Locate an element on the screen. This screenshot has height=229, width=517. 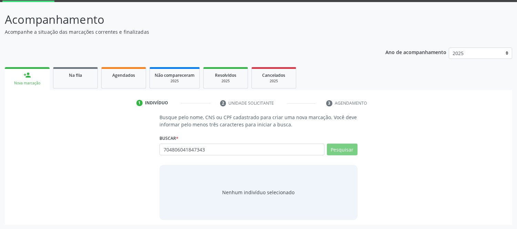
span: Não compareceram is located at coordinates (175, 75).